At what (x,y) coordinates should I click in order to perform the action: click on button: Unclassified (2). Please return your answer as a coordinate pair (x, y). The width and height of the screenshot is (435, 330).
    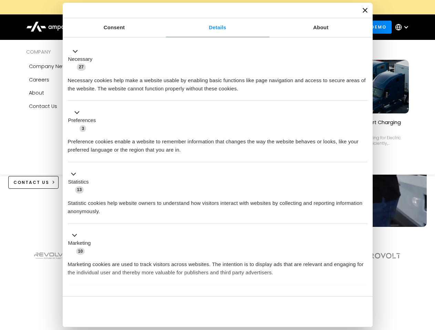
    Looking at the image, I should click on (96, 297).